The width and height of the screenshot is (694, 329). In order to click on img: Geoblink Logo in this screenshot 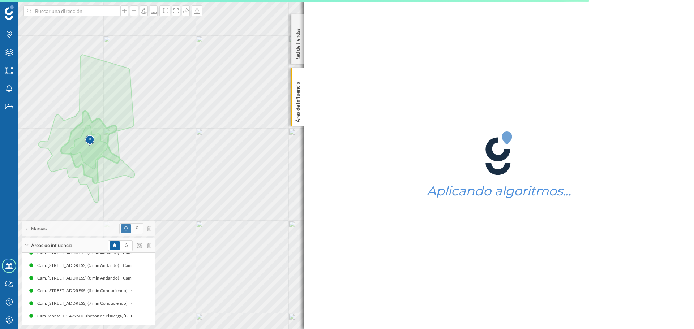, I will do `click(9, 13)`.